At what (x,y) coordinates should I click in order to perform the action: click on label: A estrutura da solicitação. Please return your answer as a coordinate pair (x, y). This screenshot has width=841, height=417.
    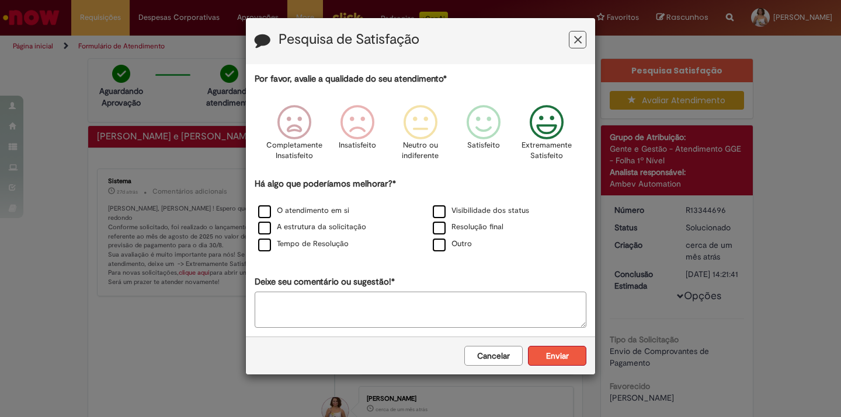
    Looking at the image, I should click on (312, 227).